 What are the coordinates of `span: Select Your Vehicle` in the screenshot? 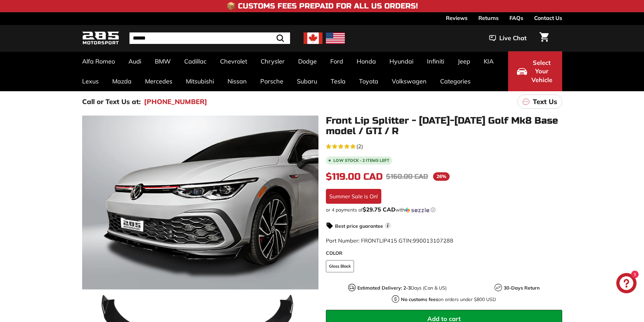 It's located at (542, 71).